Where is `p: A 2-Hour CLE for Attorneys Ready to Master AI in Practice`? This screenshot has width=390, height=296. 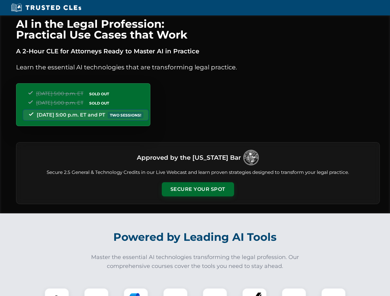 p: A 2-Hour CLE for Attorneys Ready to Master AI in Practice is located at coordinates (198, 51).